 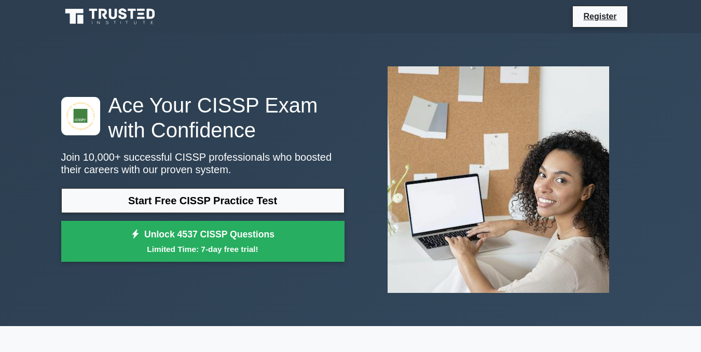 I want to click on a: Unlock 4537 CISSP QuestionsLimited Time: 7-day free trial!, so click(x=203, y=242).